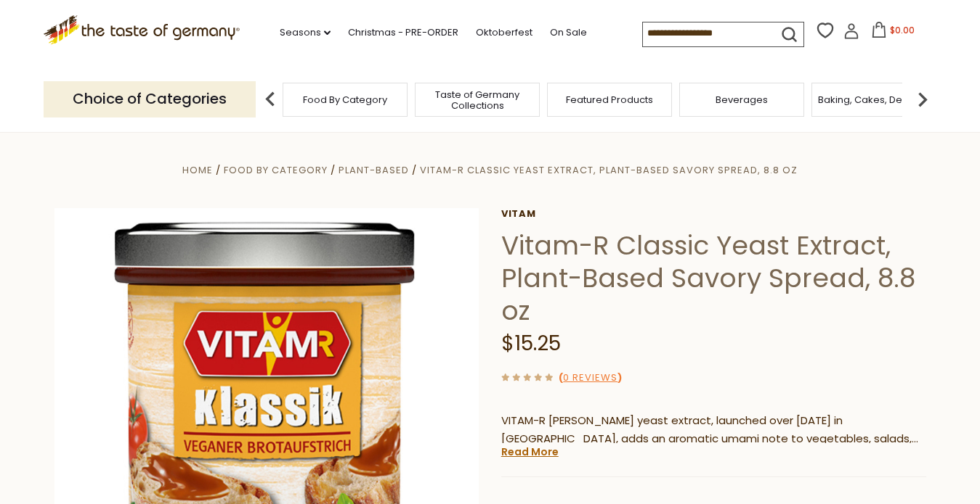 The image size is (980, 504). What do you see at coordinates (477, 100) in the screenshot?
I see `span: Taste of Germany Collections` at bounding box center [477, 100].